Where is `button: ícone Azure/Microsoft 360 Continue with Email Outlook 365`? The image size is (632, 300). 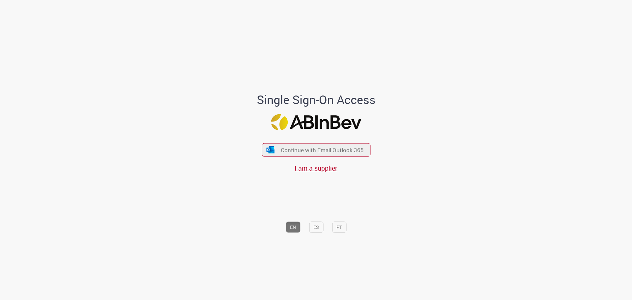
button: ícone Azure/Microsoft 360 Continue with Email Outlook 365 is located at coordinates (316, 150).